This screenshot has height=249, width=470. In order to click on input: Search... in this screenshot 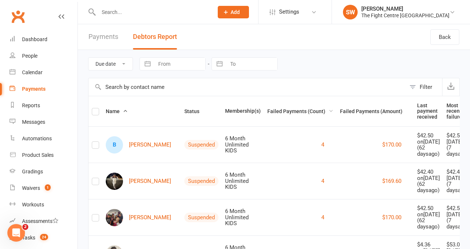, I will do `click(152, 12)`.